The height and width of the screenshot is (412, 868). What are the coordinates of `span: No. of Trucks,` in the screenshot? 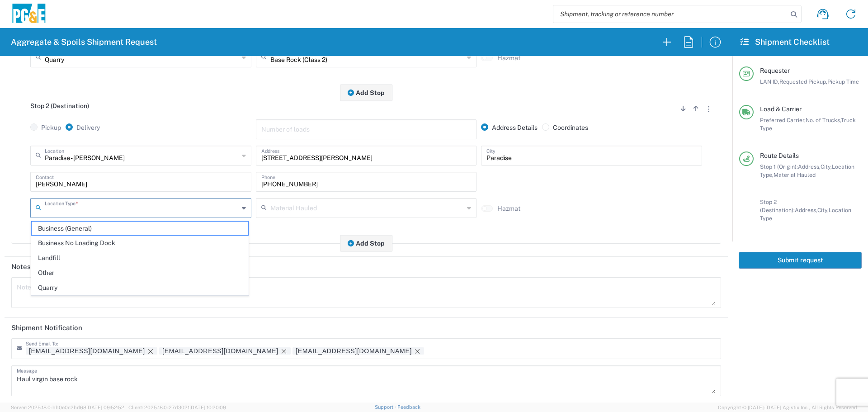 It's located at (823, 120).